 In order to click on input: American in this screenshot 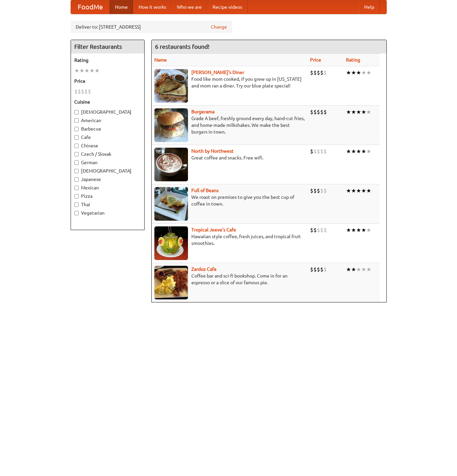, I will do `click(76, 120)`.